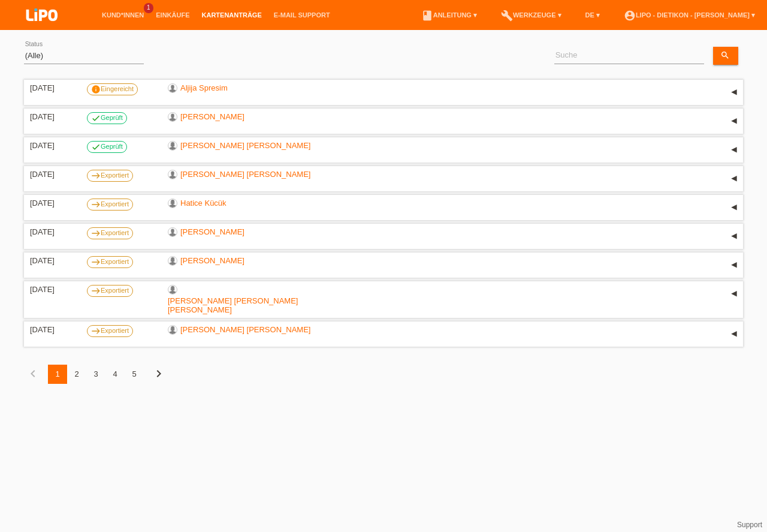 The image size is (767, 532). I want to click on div: 3, so click(96, 374).